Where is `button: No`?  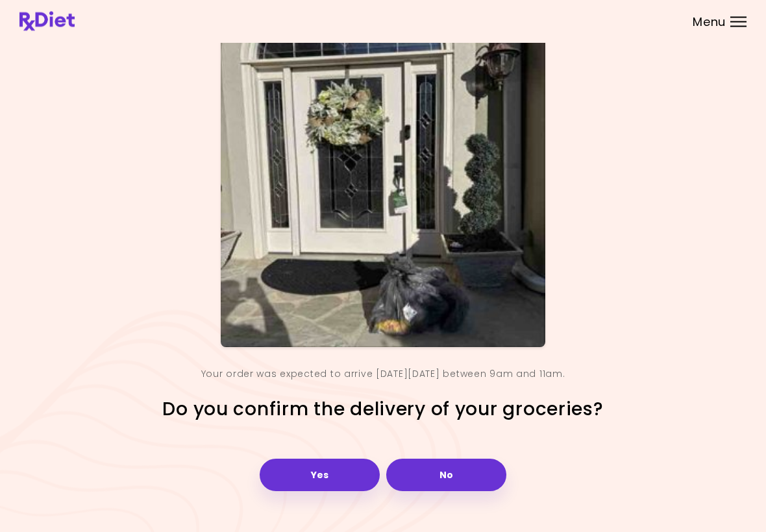 button: No is located at coordinates (446, 475).